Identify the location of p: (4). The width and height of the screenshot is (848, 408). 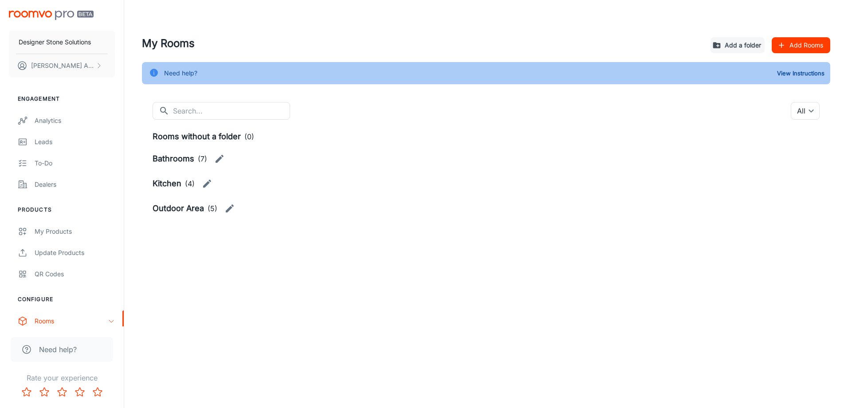
(190, 184).